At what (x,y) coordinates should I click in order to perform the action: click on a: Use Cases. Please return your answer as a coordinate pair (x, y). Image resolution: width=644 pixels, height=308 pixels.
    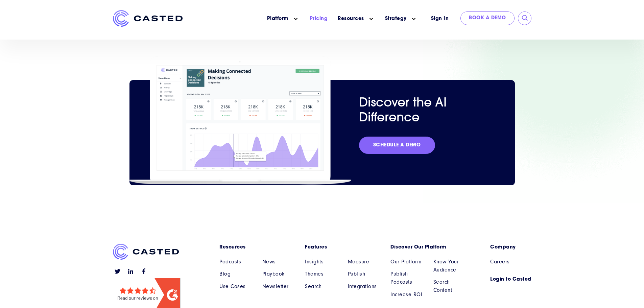
    Looking at the image, I should click on (236, 287).